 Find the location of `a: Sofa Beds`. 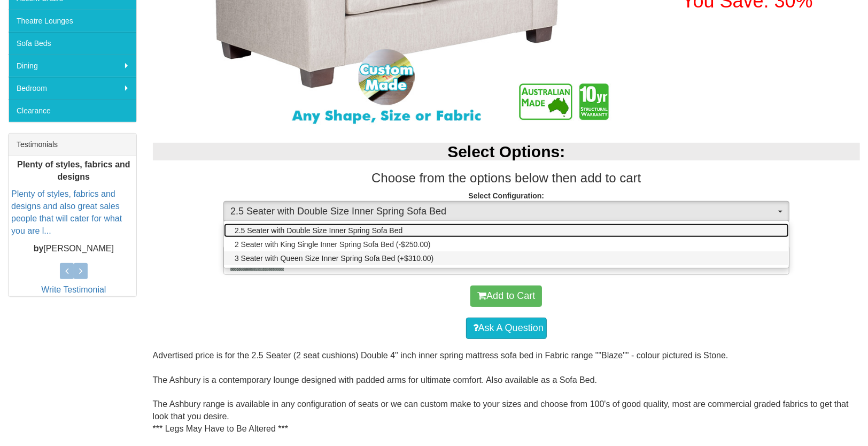

a: Sofa Beds is located at coordinates (72, 43).